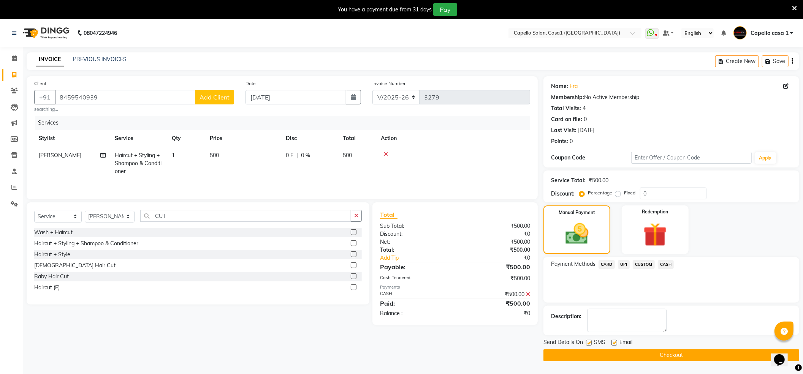 The width and height of the screenshot is (803, 374). What do you see at coordinates (624, 264) in the screenshot?
I see `span: UPI` at bounding box center [624, 264].